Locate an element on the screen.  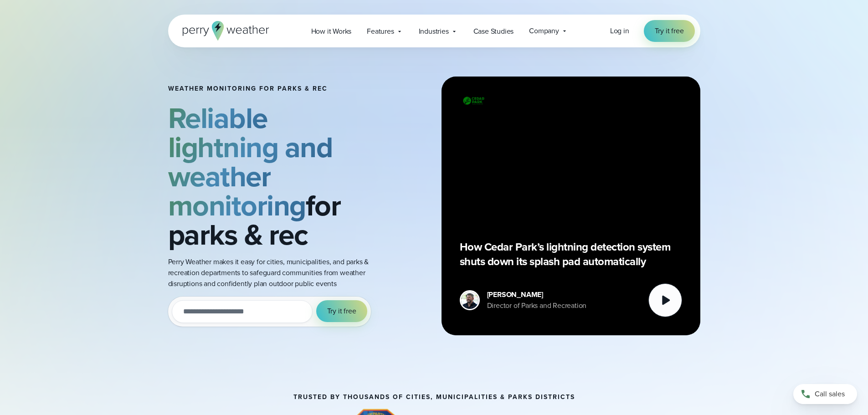
h3: Trusted by thousands of cities, municipalities & parks districts is located at coordinates (434, 397).